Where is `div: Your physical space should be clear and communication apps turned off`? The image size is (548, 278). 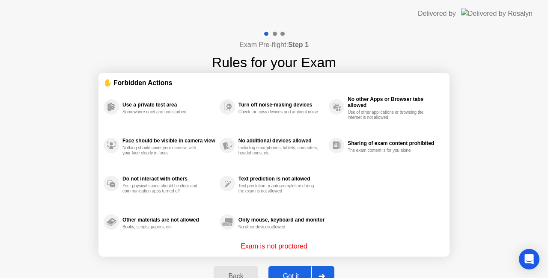
div: Your physical space should be clear and communication apps turned off is located at coordinates (163, 189).